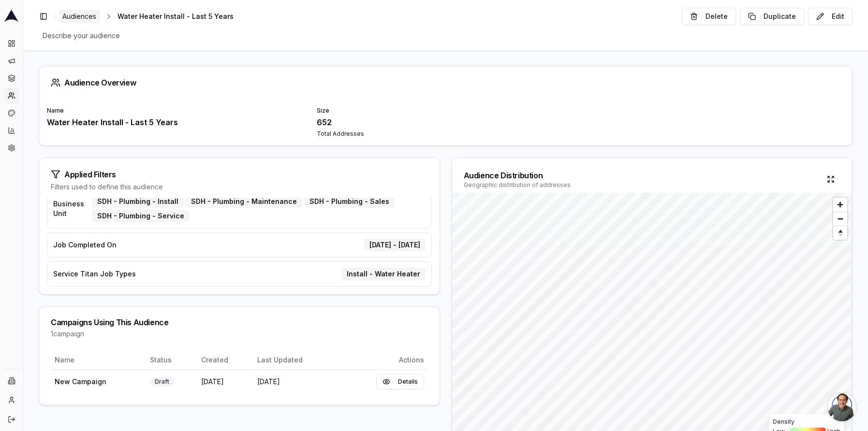 The image size is (868, 431). I want to click on span: Audiences, so click(79, 16).